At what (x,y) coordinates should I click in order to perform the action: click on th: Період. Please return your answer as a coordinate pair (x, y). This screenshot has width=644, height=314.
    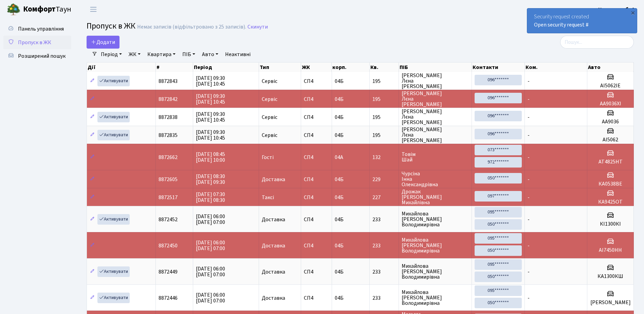
    Looking at the image, I should click on (226, 67).